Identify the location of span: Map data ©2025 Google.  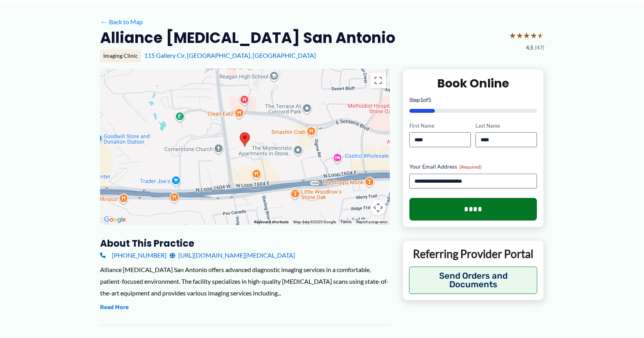
(314, 222).